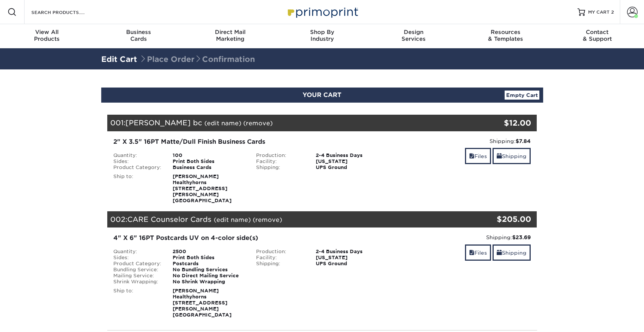 The width and height of the screenshot is (644, 332). What do you see at coordinates (137, 282) in the screenshot?
I see `div: Shrink Wrapping:` at bounding box center [137, 282].